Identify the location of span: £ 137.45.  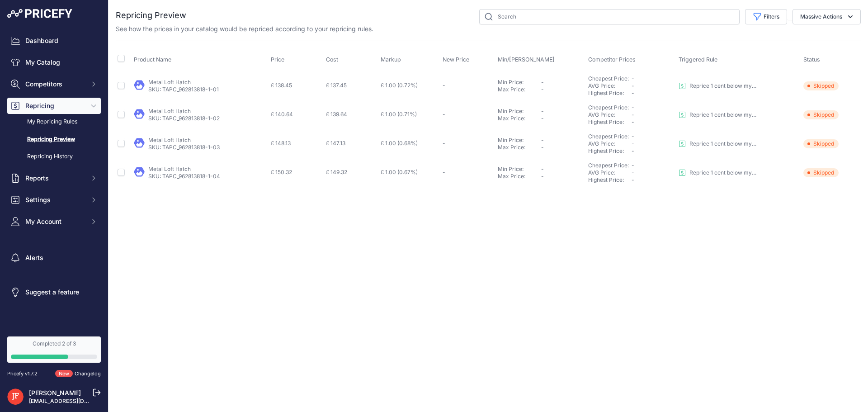
(336, 85).